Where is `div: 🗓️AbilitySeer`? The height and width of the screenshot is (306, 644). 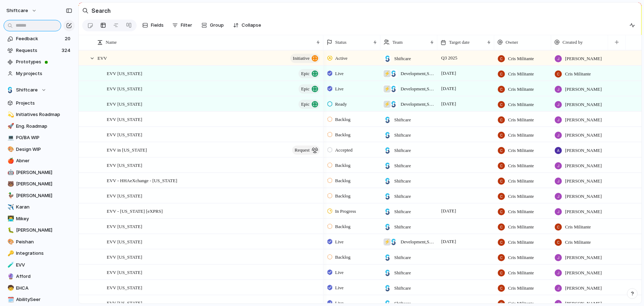
div: 🗓️AbilitySeer is located at coordinates (39, 299).